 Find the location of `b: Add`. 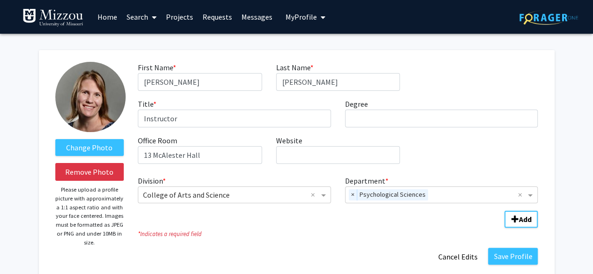

b: Add is located at coordinates (524, 219).